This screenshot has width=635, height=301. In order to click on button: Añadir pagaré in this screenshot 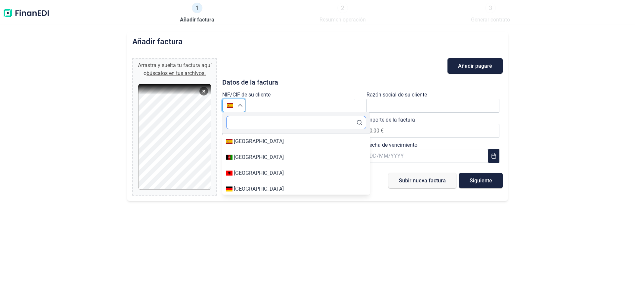, I will do `click(475, 66)`.